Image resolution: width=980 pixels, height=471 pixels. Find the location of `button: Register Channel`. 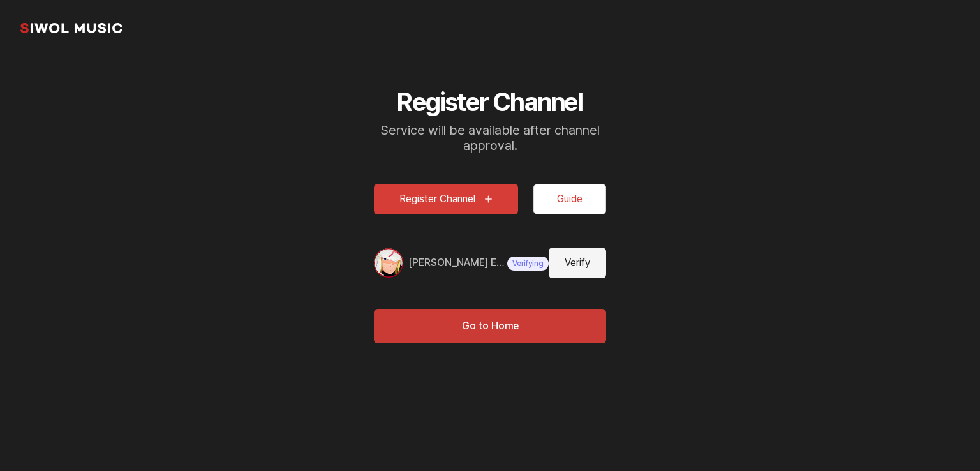

button: Register Channel is located at coordinates (446, 199).